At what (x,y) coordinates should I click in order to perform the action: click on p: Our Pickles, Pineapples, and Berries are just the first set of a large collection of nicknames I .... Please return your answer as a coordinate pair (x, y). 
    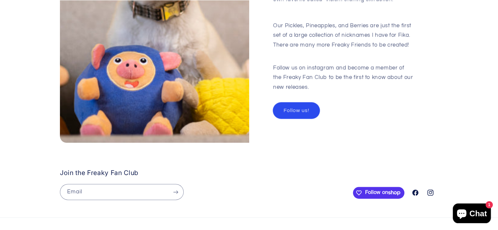
    Looking at the image, I should click on (344, 35).